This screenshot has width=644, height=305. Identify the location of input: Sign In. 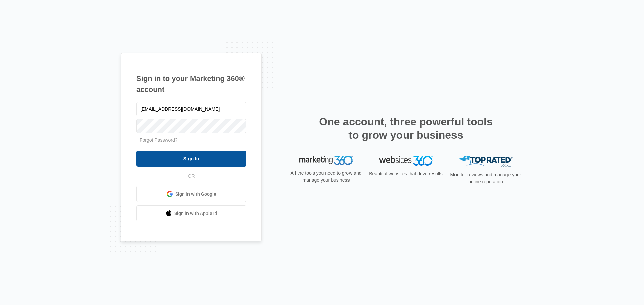
(191, 159).